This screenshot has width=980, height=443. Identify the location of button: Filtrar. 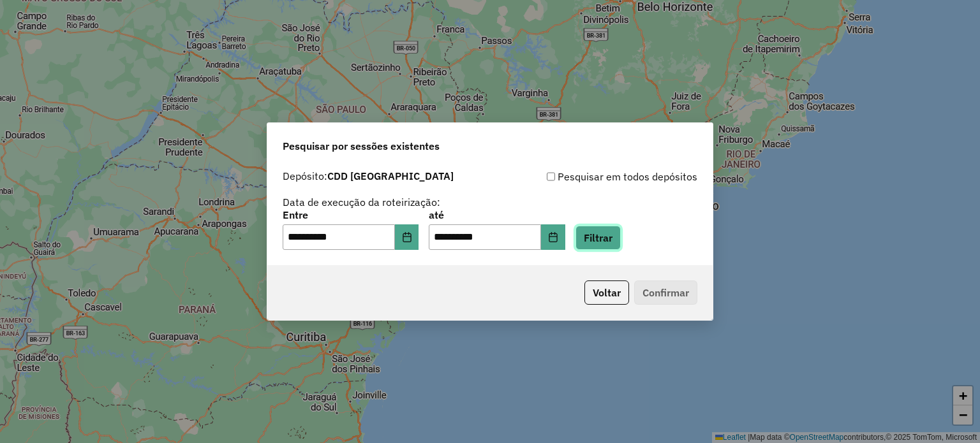
(598, 238).